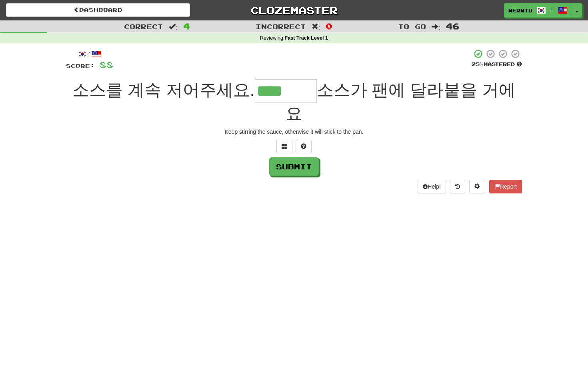 This screenshot has width=588, height=368. I want to click on span: 46, so click(452, 26).